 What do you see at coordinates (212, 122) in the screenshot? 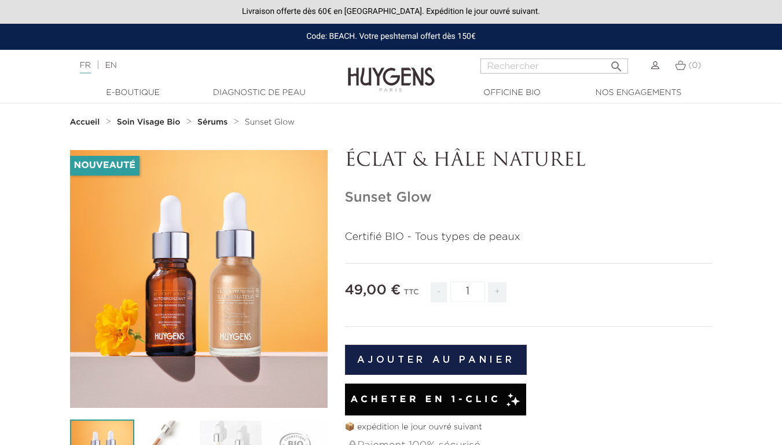
I see `strong: Sérums` at bounding box center [212, 122].